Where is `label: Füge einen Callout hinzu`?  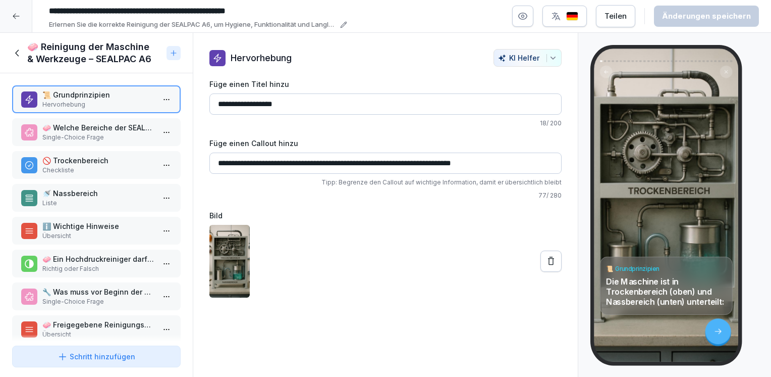 label: Füge einen Callout hinzu is located at coordinates (386, 143).